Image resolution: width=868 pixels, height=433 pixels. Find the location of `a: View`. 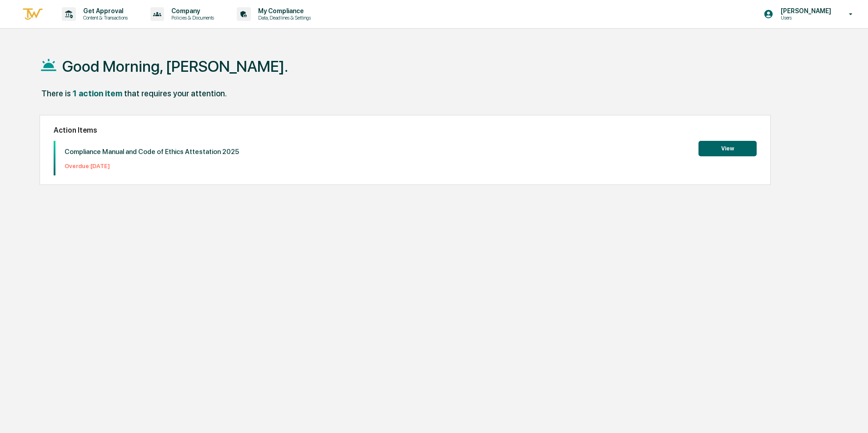

a: View is located at coordinates (728, 148).